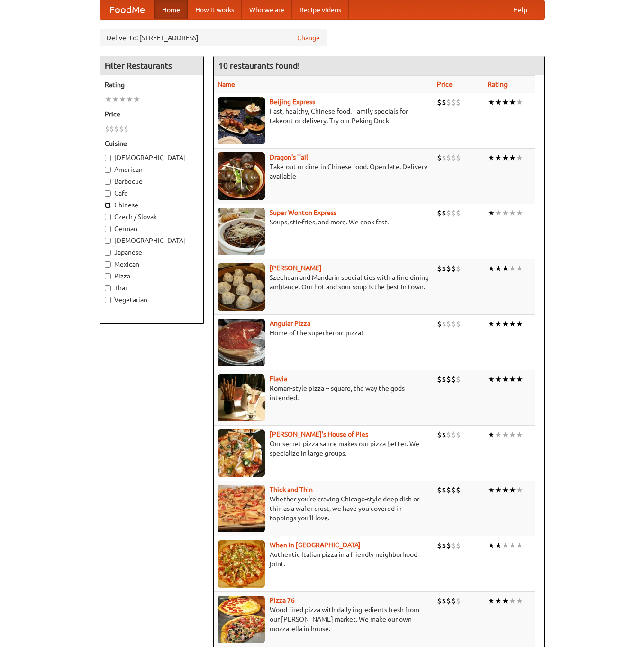  What do you see at coordinates (152, 114) in the screenshot?
I see `h5: Price` at bounding box center [152, 114].